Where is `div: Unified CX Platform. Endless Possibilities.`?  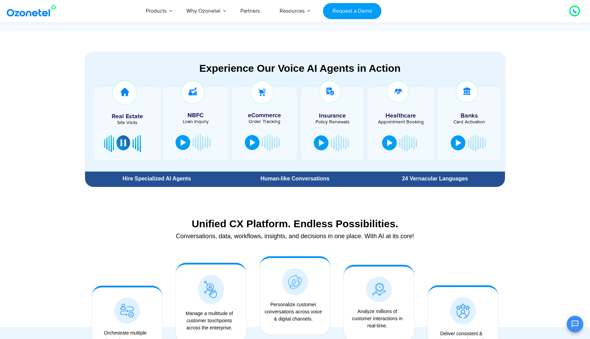 div: Unified CX Platform. Endless Possibilities. is located at coordinates (295, 223).